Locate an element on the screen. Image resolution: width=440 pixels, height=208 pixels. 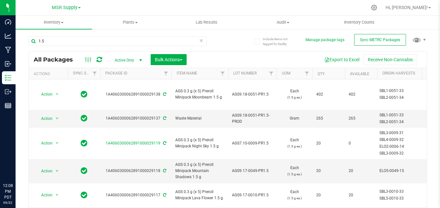
span: AGS 0.3 g (x 5) Preroll Minipack Lava Flower 1.5 g is located at coordinates (200, 195).